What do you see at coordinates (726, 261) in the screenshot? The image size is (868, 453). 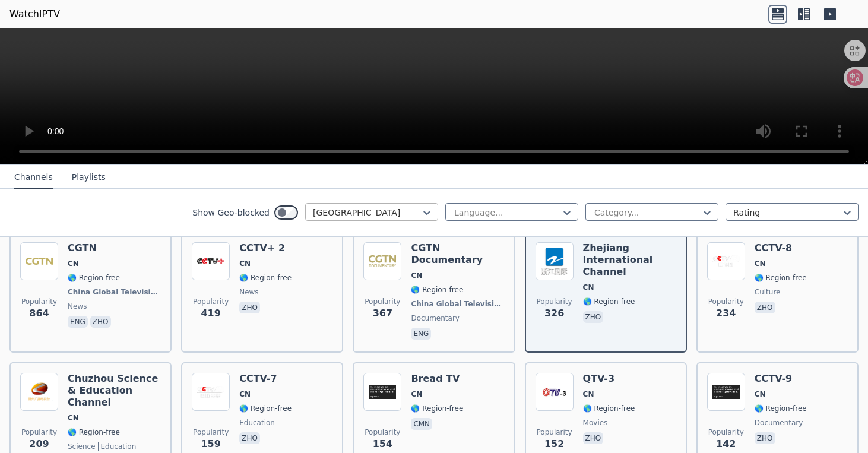 I see `img: CCTV-8` at bounding box center [726, 261].